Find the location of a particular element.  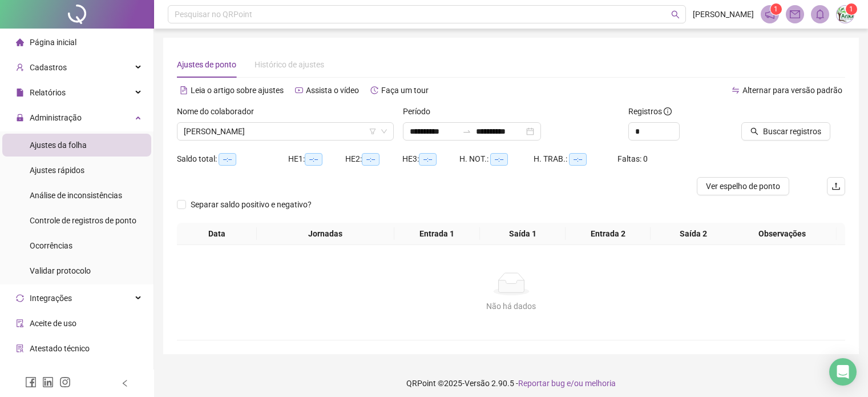

span: Faça um tour is located at coordinates (404, 90).